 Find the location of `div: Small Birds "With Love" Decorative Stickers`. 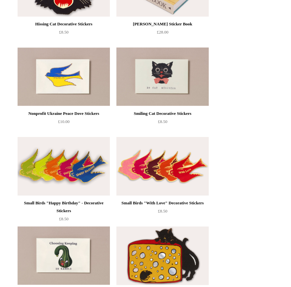

div: Small Birds "With Love" Decorative Stickers is located at coordinates (162, 203).